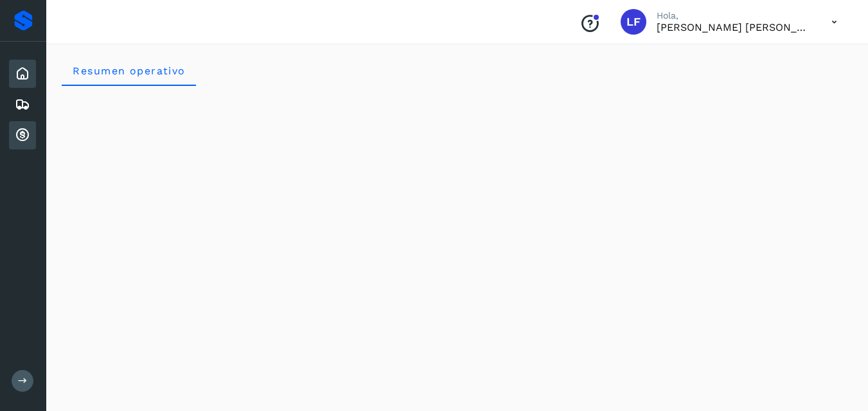 Image resolution: width=868 pixels, height=411 pixels. Describe the element at coordinates (23, 74) in the screenshot. I see `div: Inicio` at that location.